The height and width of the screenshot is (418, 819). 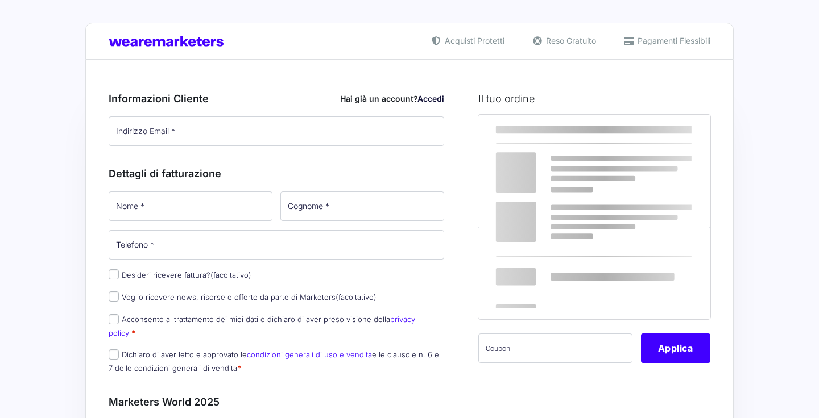 What do you see at coordinates (545, 273) in the screenshot?
I see `th: Totale` at bounding box center [545, 273].